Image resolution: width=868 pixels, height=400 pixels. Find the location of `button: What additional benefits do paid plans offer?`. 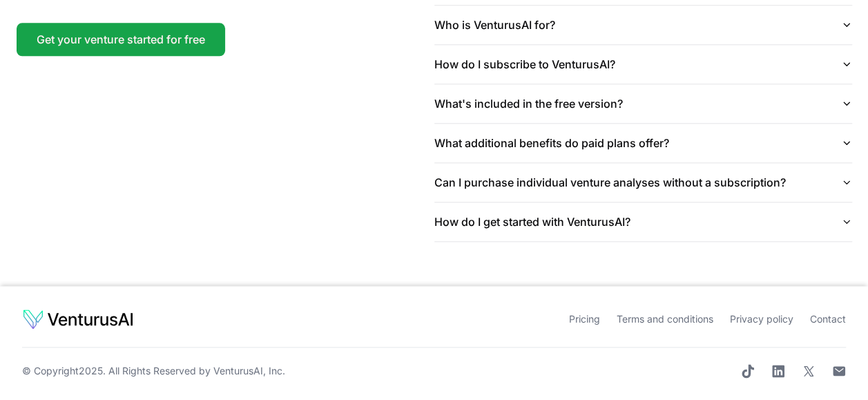

button: What additional benefits do paid plans offer? is located at coordinates (643, 143).